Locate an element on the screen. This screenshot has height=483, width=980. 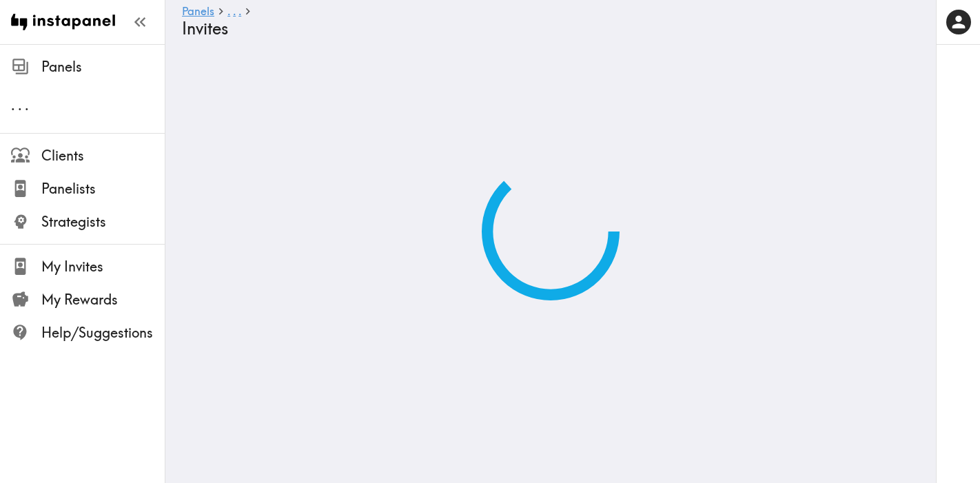
span: My Rewards is located at coordinates (103, 300).